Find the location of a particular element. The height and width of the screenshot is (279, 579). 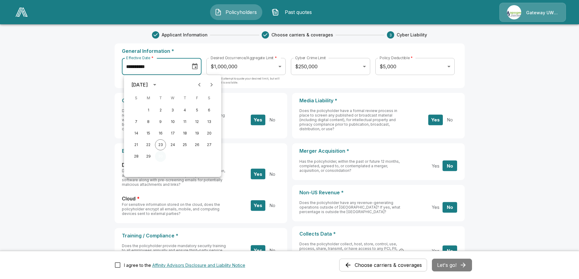

button: 11 is located at coordinates (185, 122).